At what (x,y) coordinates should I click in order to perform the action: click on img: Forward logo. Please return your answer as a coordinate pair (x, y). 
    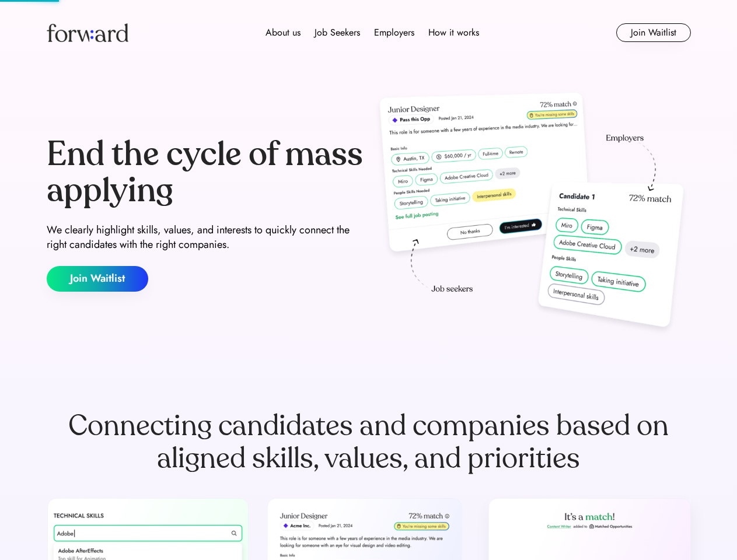
    Looking at the image, I should click on (87, 32).